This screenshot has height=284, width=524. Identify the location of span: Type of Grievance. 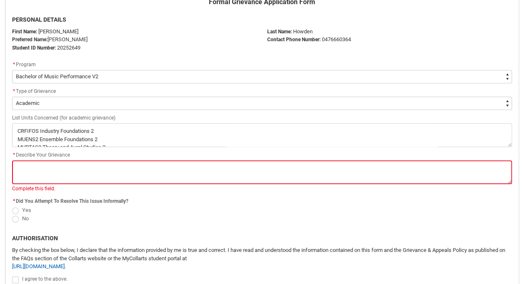
(36, 91).